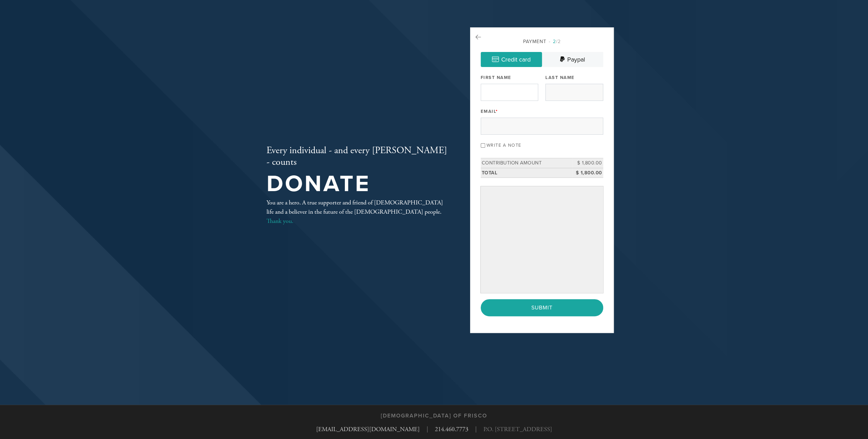 This screenshot has height=439, width=868. What do you see at coordinates (554, 41) in the screenshot?
I see `span: 2` at bounding box center [554, 41].